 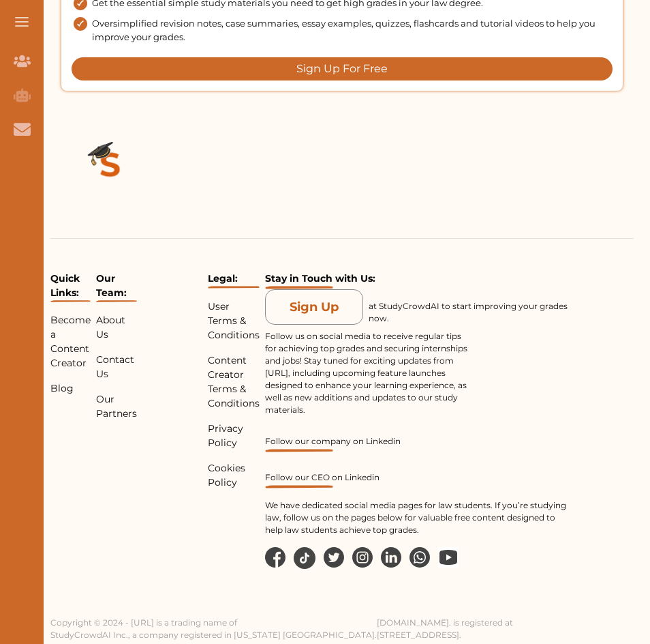 I want to click on p: Contact Us, so click(x=117, y=367).